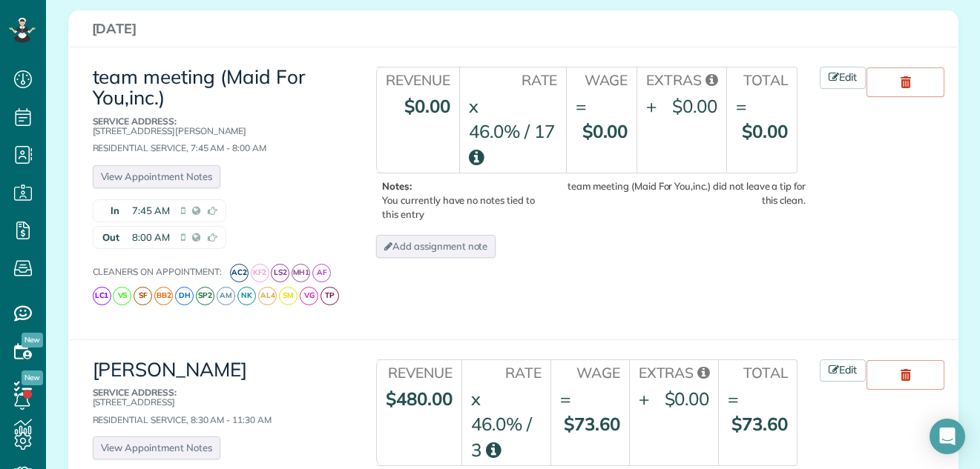  What do you see at coordinates (142, 296) in the screenshot?
I see `span: SF` at bounding box center [142, 296].